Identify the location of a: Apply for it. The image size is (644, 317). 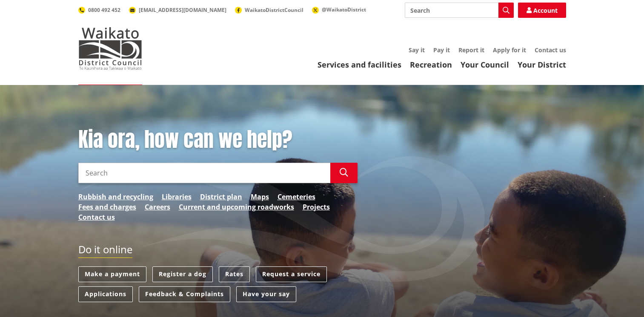
(509, 50).